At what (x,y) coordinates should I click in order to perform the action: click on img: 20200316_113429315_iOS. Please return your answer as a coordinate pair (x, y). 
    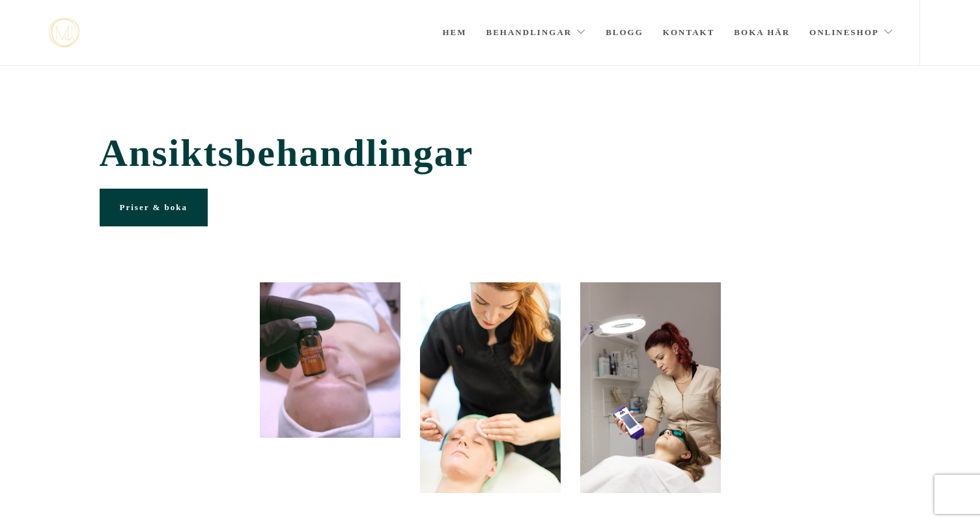
    Looking at the image, I should click on (330, 360).